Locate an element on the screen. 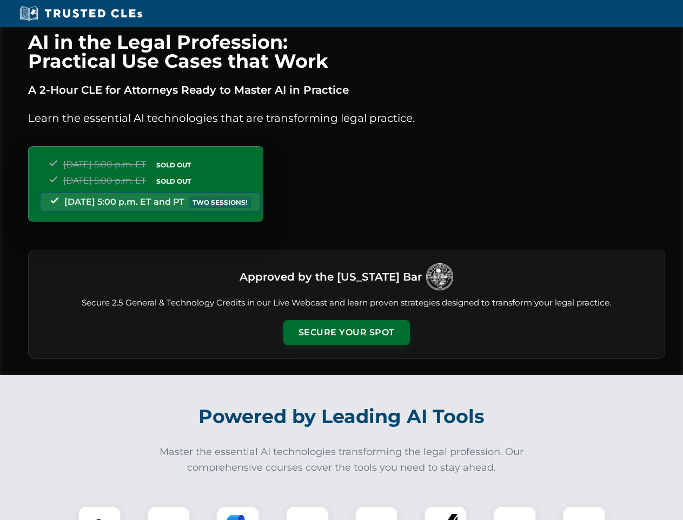 This screenshot has width=683, height=520. img: Logo is located at coordinates (440, 277).